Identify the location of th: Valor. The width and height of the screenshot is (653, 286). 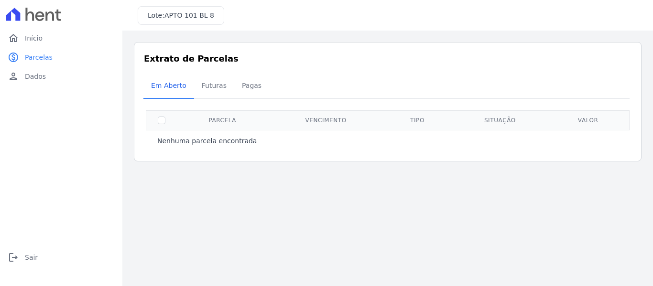
(587, 120).